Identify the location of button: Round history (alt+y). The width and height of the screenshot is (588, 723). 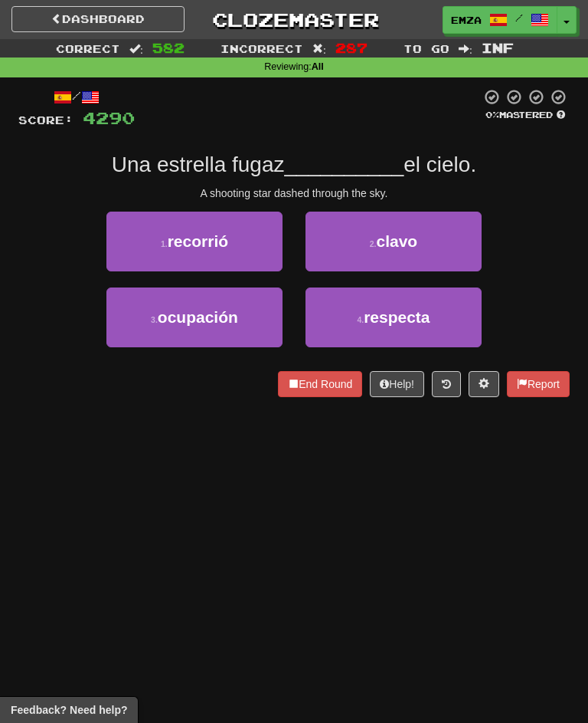
(447, 384).